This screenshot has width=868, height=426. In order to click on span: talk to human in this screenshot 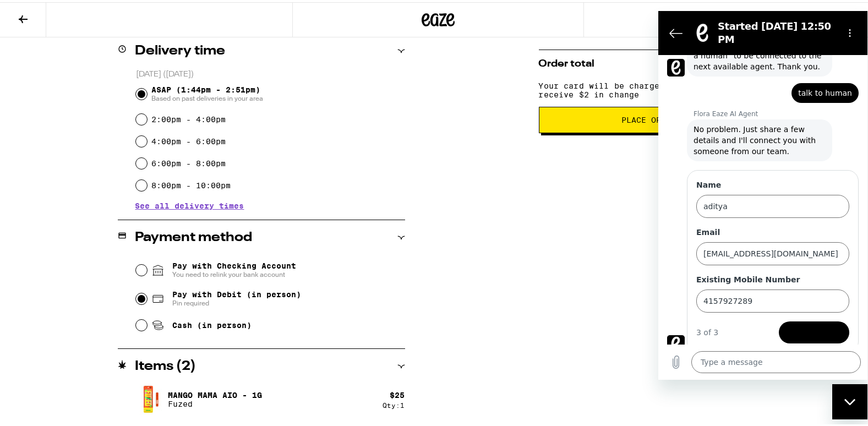, I will do `click(167, 82)`.